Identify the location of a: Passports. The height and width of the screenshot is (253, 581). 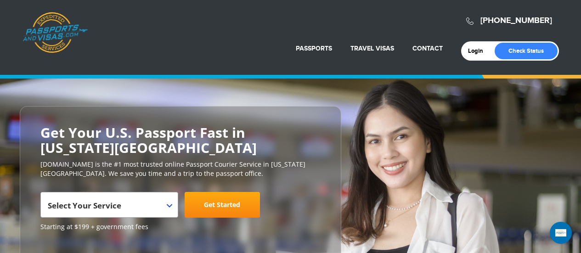
(314, 48).